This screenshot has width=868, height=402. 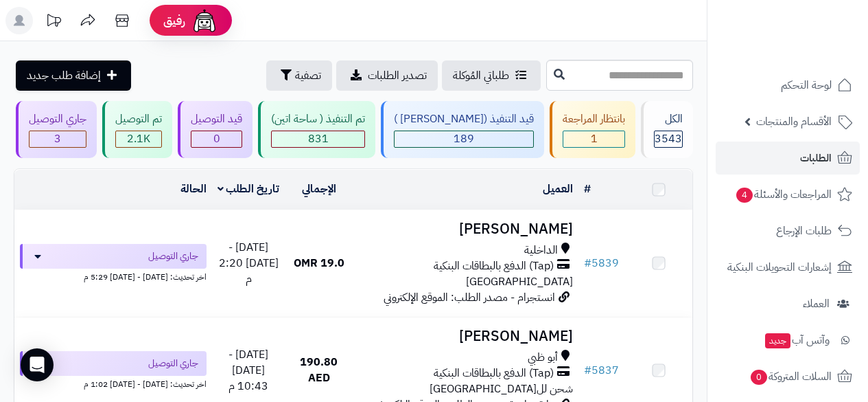 What do you see at coordinates (319, 263) in the screenshot?
I see `span: 19.0 OMR` at bounding box center [319, 263].